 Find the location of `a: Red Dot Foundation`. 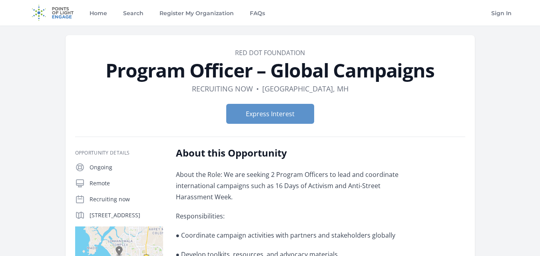

a: Red Dot Foundation is located at coordinates (270, 53).